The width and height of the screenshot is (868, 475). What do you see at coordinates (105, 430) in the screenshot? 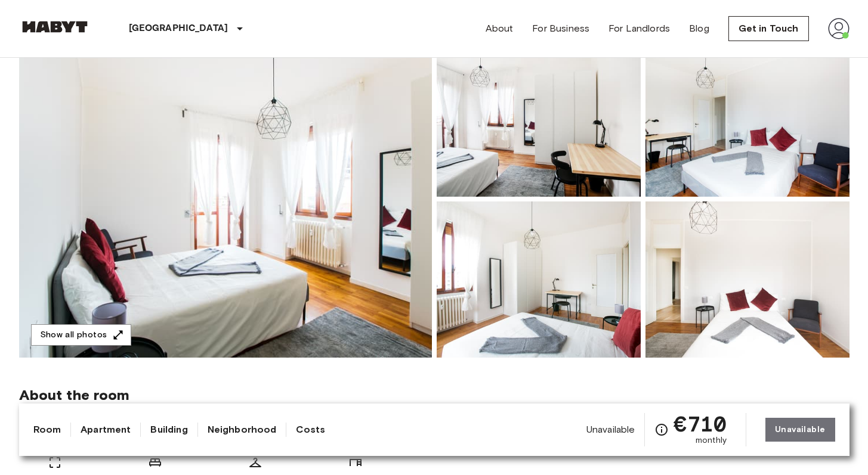
I see `a: Apartment` at bounding box center [105, 430].